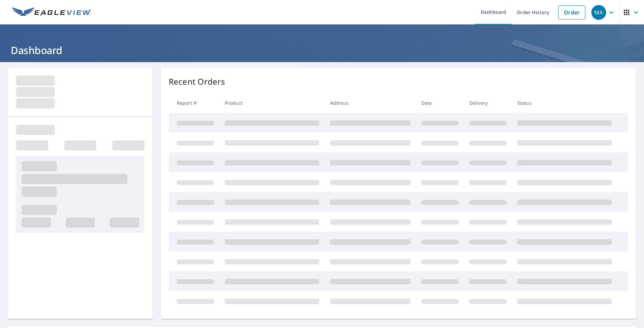 Image resolution: width=644 pixels, height=328 pixels. I want to click on p: Recent Orders, so click(197, 81).